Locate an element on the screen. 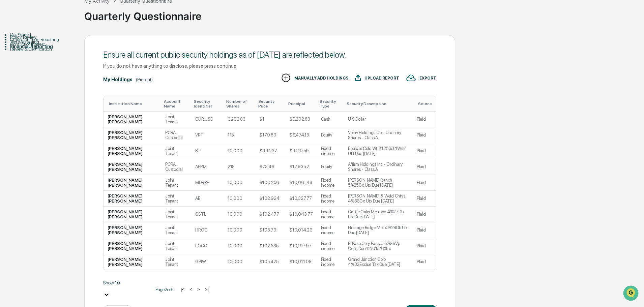  span: Attestations is located at coordinates (69, 89).